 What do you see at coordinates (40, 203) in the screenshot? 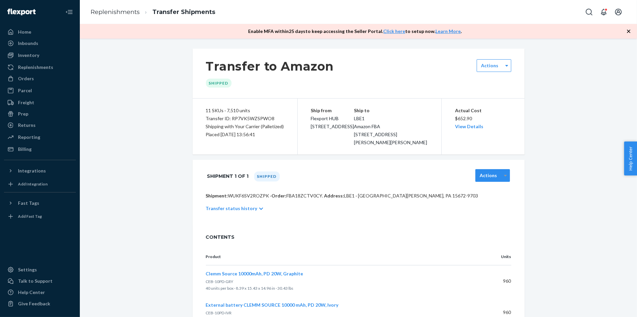
I see `button: Fast Tags` at bounding box center [40, 203].